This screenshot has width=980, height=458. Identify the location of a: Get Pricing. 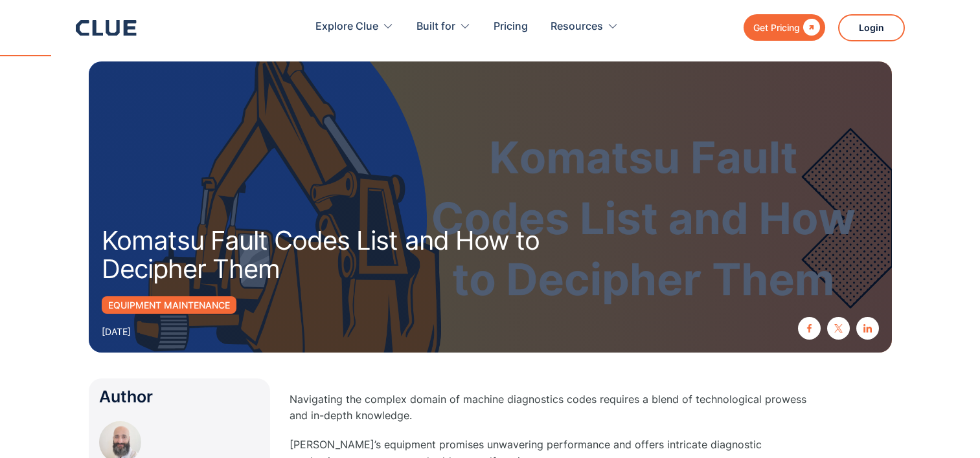
(784, 27).